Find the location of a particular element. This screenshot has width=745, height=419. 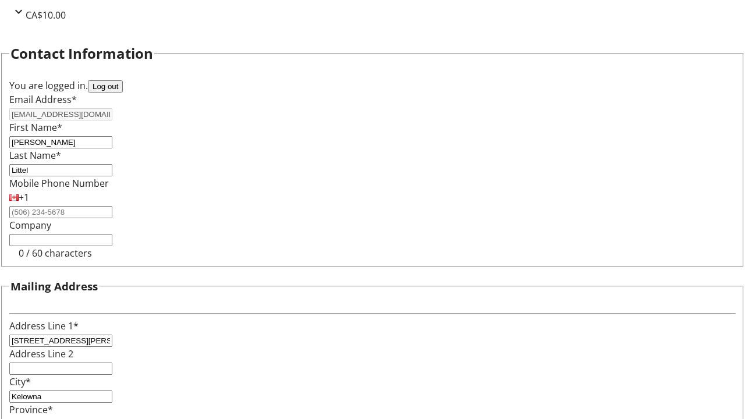

label: Address Line 1* is located at coordinates (44, 326).